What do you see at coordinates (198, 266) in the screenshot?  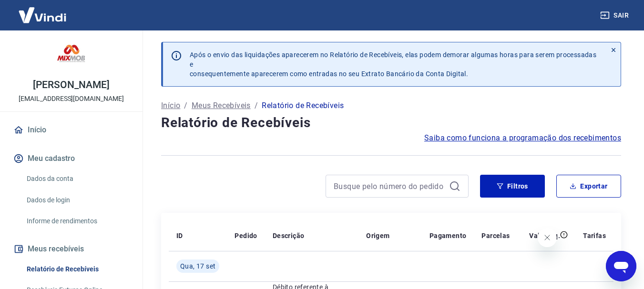 I see `span: Qua, 17 set` at bounding box center [198, 266].